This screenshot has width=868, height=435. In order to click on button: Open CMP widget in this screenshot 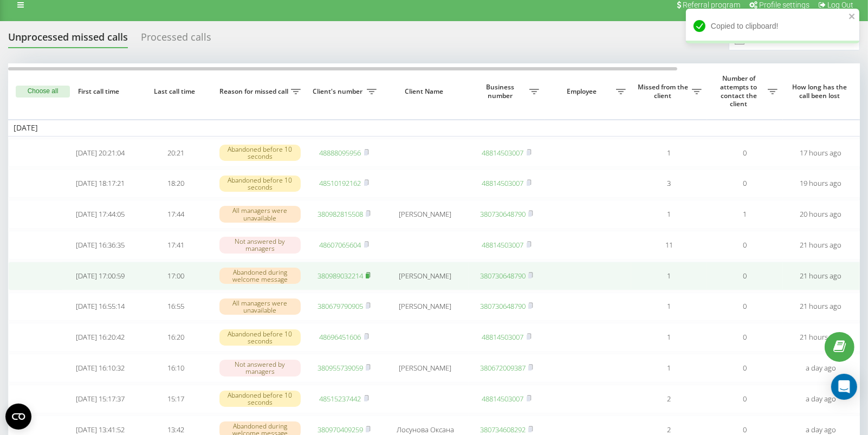, I will do `click(18, 416)`.